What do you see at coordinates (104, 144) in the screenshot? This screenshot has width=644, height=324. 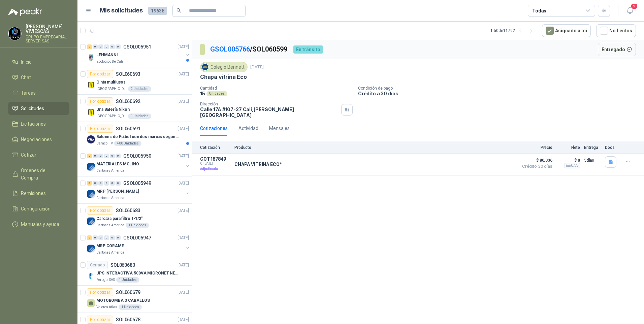 I see `p: Caracol TV` at bounding box center [104, 144].